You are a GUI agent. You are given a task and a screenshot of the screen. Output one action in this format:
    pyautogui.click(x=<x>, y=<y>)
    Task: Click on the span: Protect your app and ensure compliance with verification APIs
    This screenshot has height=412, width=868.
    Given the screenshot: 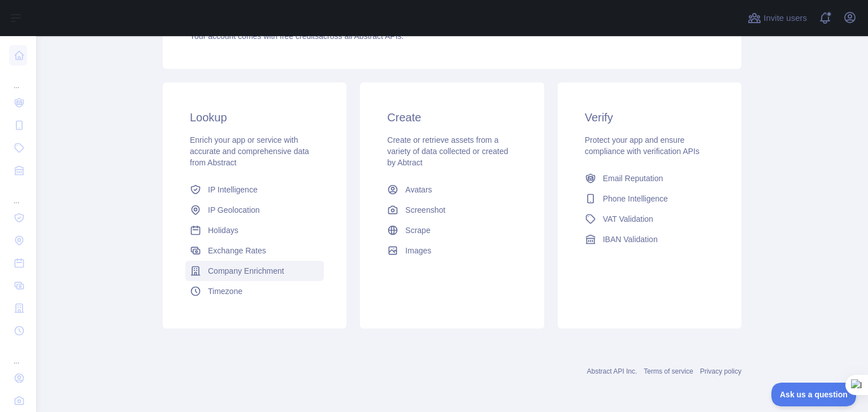 What is the action you would take?
    pyautogui.click(x=642, y=146)
    